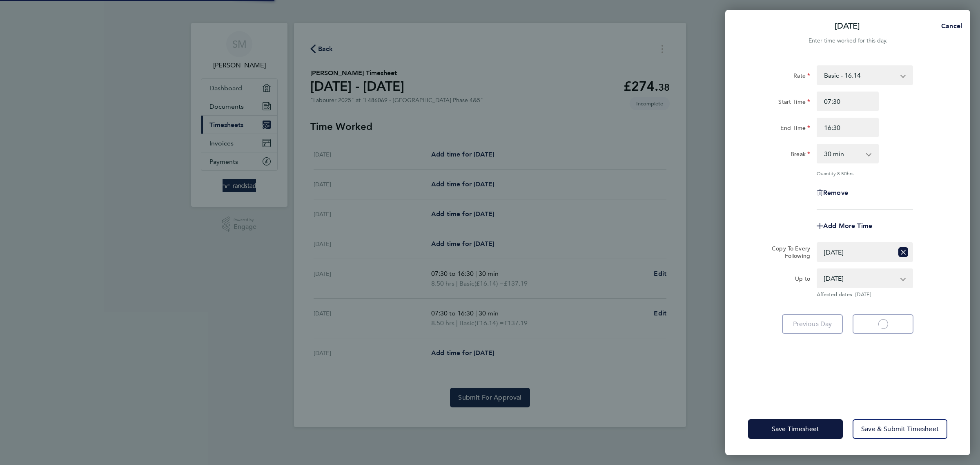 The image size is (980, 465). What do you see at coordinates (903, 252) in the screenshot?
I see `button: Reset selection` at bounding box center [903, 252].